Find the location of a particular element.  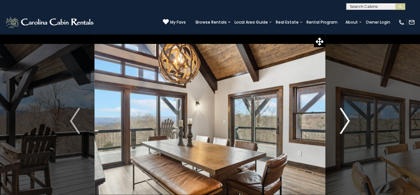

a: Browse Rentals is located at coordinates (211, 22).